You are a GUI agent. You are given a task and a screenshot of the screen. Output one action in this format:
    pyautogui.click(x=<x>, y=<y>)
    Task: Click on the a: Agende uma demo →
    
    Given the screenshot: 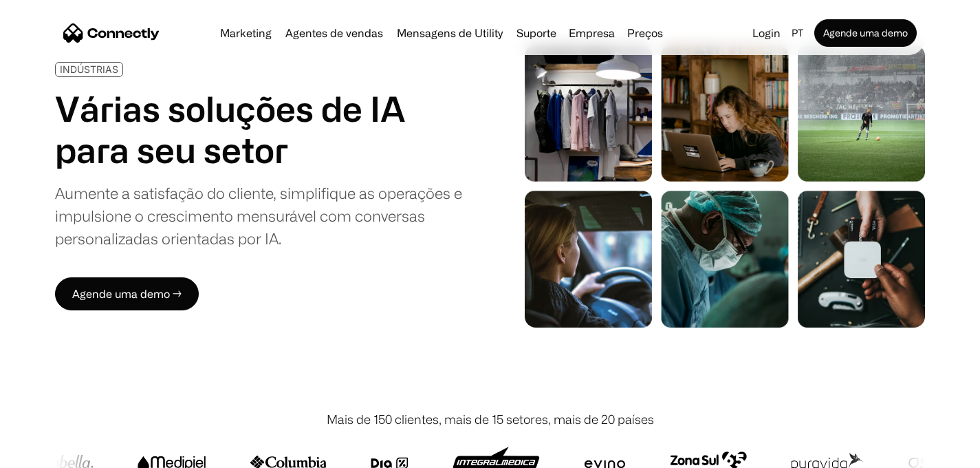 What is the action you would take?
    pyautogui.click(x=127, y=294)
    